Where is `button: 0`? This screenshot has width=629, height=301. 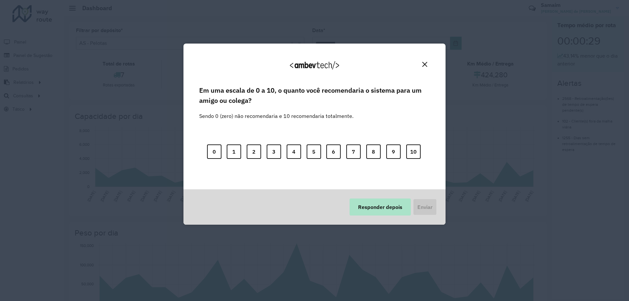
button: 0 is located at coordinates (214, 152).